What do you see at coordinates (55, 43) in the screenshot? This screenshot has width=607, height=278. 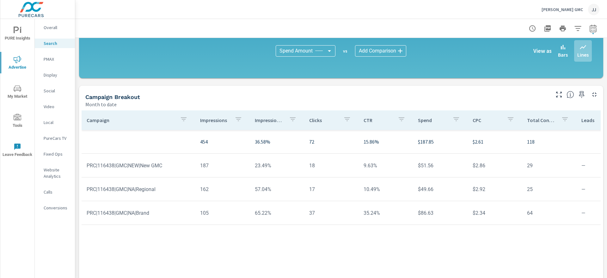 I see `div: Search` at bounding box center [55, 43].